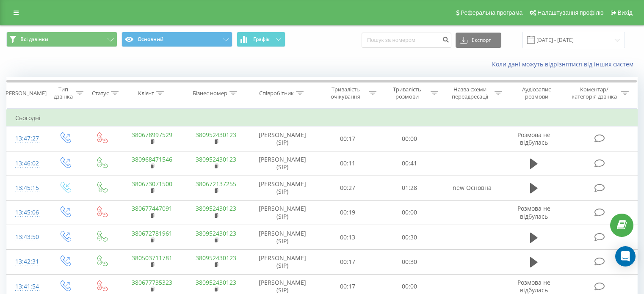  Describe the element at coordinates (347, 188) in the screenshot. I see `td: 00:27` at that location.